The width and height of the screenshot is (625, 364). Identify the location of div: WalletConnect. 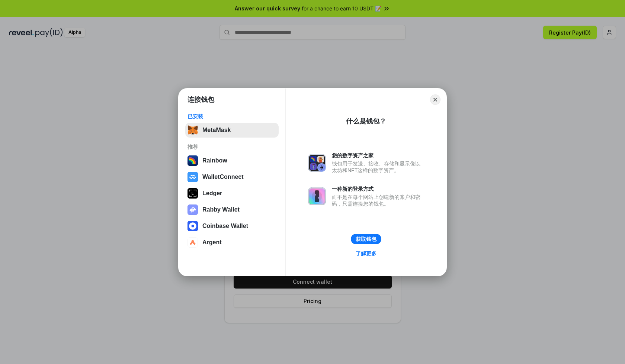
(223, 177).